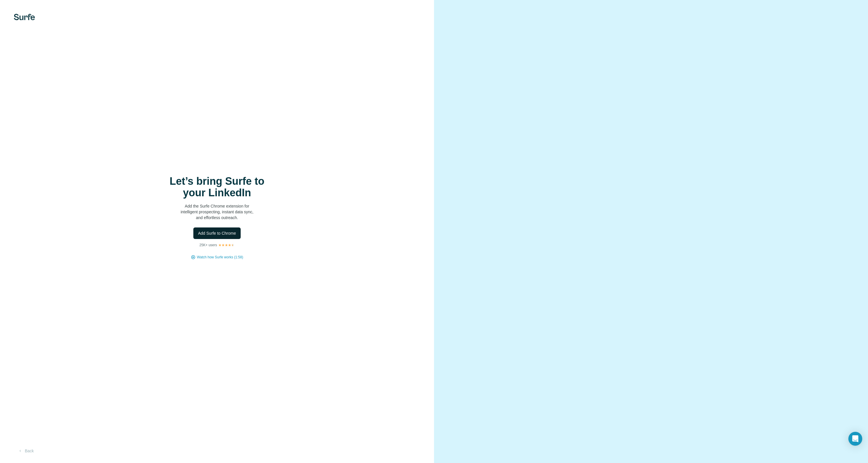  Describe the element at coordinates (226, 245) in the screenshot. I see `img: Rating Stars` at that location.